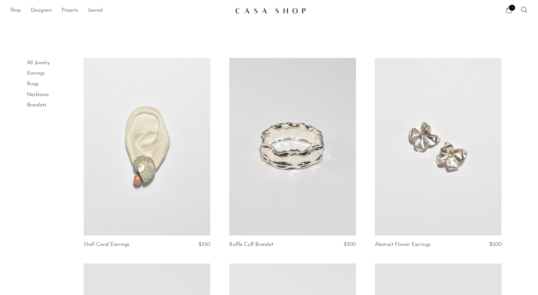 This screenshot has height=295, width=538. What do you see at coordinates (350, 244) in the screenshot?
I see `span: $300` at bounding box center [350, 244].